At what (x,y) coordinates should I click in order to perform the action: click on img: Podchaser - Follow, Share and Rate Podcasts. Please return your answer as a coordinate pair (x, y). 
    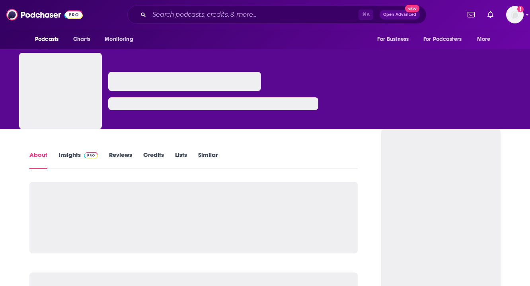
    Looking at the image, I should click on (45, 15).